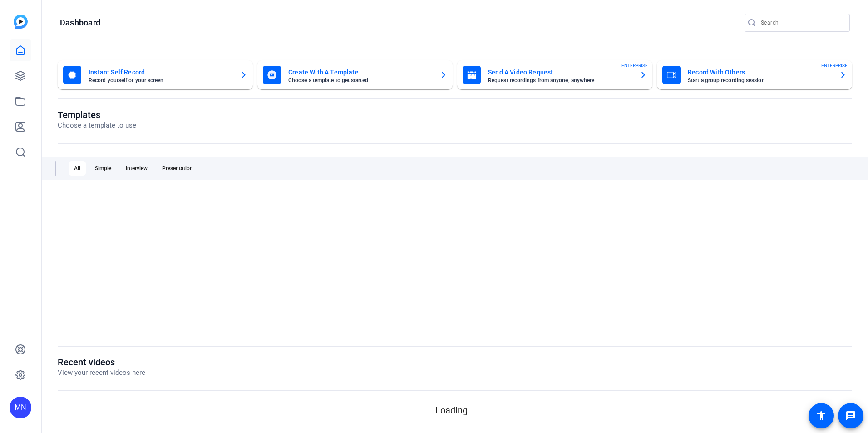 This screenshot has width=868, height=433. Describe the element at coordinates (101, 373) in the screenshot. I see `p: View your recent videos here` at that location.